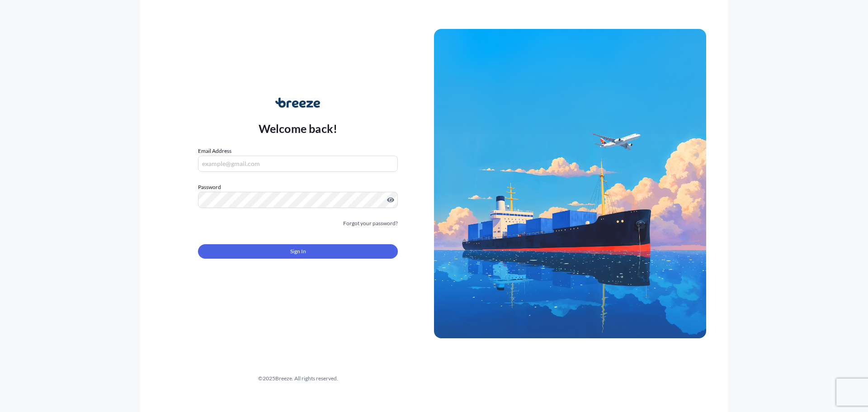  Describe the element at coordinates (298, 129) in the screenshot. I see `p: Welcome back!` at that location.